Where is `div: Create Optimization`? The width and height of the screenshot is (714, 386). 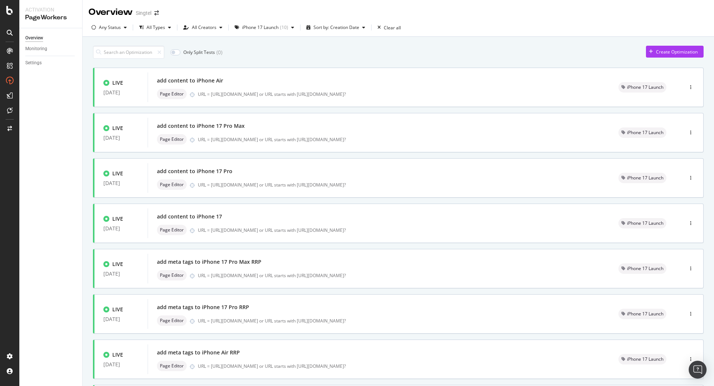
div: Create Optimization is located at coordinates (676, 52).